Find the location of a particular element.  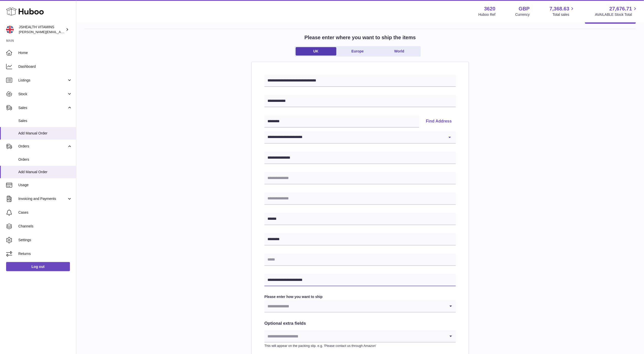

h2: Please enter where you want to ship the items is located at coordinates (360, 38).